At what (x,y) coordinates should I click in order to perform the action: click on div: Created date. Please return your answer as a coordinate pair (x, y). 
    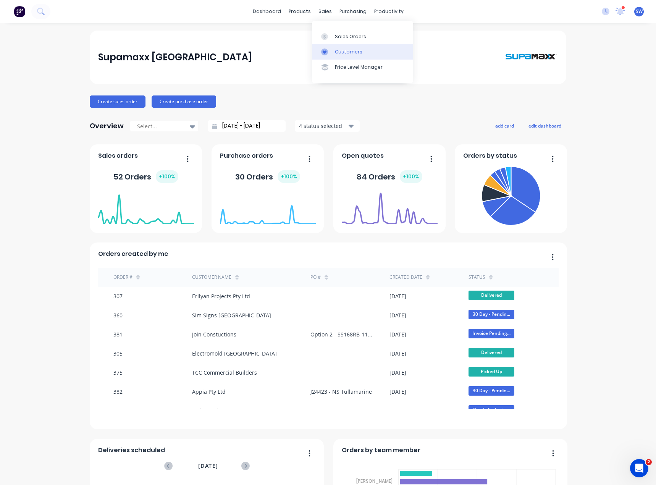
    Looking at the image, I should click on (406, 277).